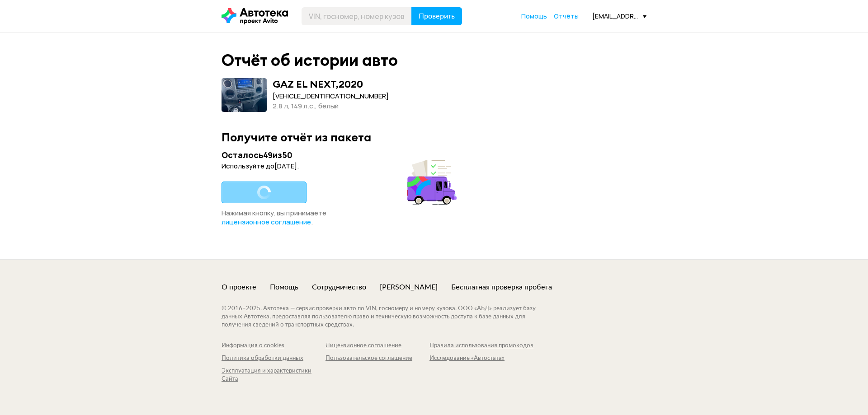 The width and height of the screenshot is (868, 415). What do you see at coordinates (437, 16) in the screenshot?
I see `button: Проверить` at bounding box center [437, 16].